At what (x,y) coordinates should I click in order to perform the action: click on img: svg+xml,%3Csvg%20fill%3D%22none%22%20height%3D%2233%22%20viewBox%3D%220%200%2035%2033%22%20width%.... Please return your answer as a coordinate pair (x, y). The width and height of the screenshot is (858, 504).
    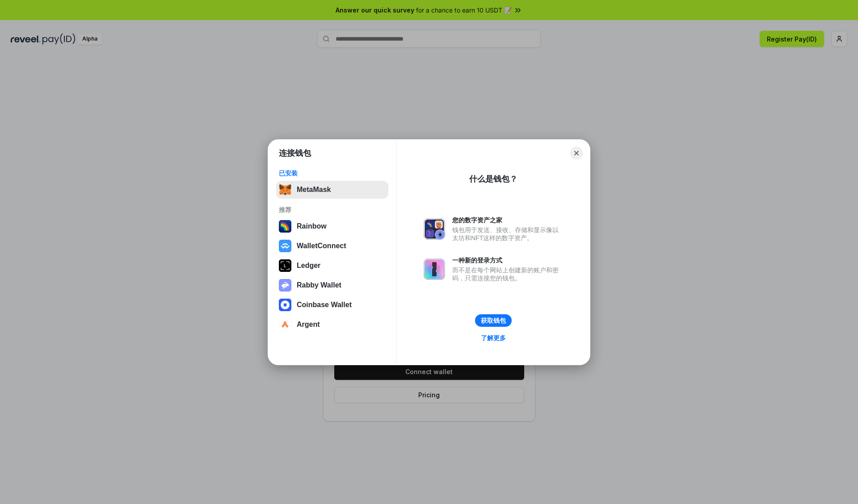
    Looking at the image, I should click on (285, 190).